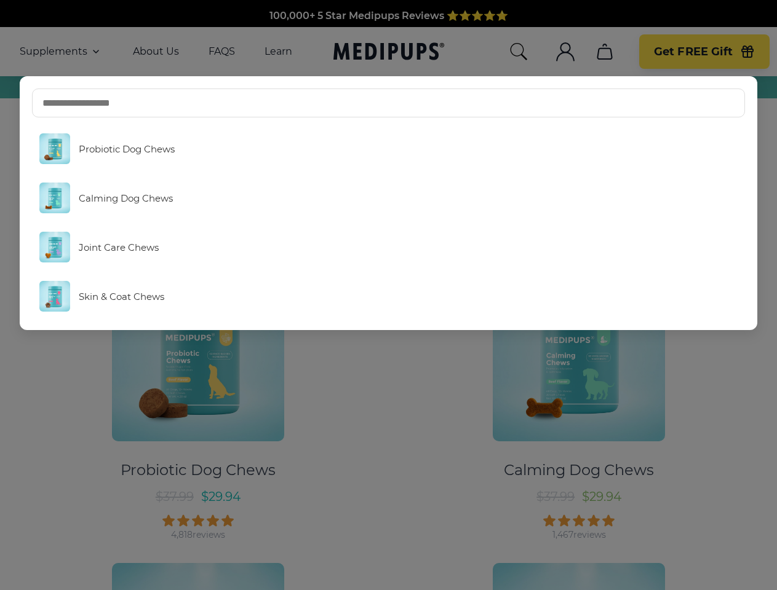  I want to click on span: Probiotic Dog Chews, so click(127, 149).